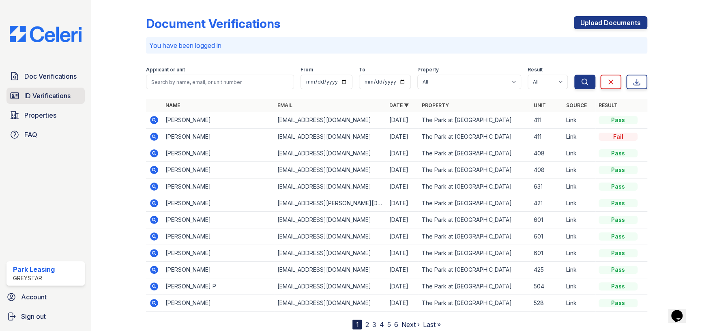 This screenshot has height=331, width=702. Describe the element at coordinates (213, 24) in the screenshot. I see `div: Document Verifications` at that location.